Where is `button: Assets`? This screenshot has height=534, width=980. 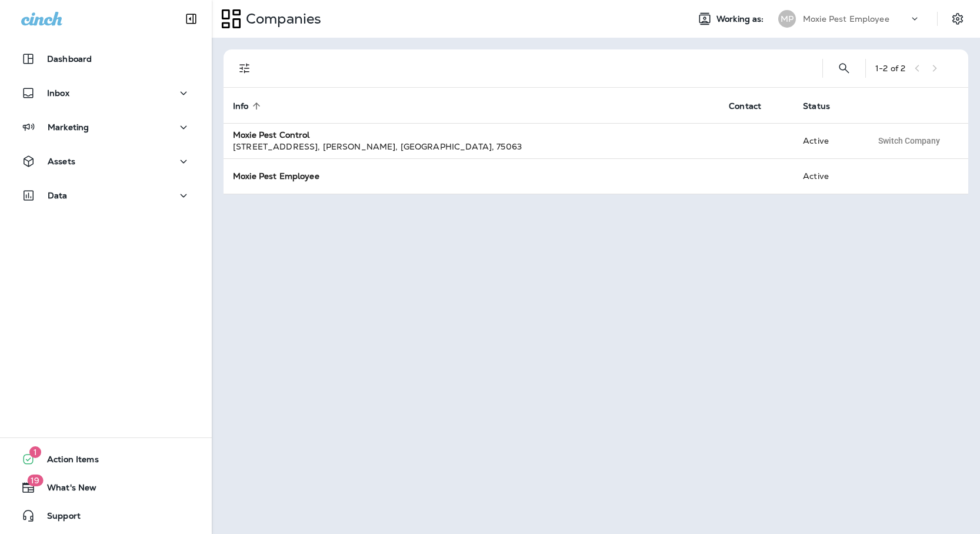
button: Assets is located at coordinates (106, 161).